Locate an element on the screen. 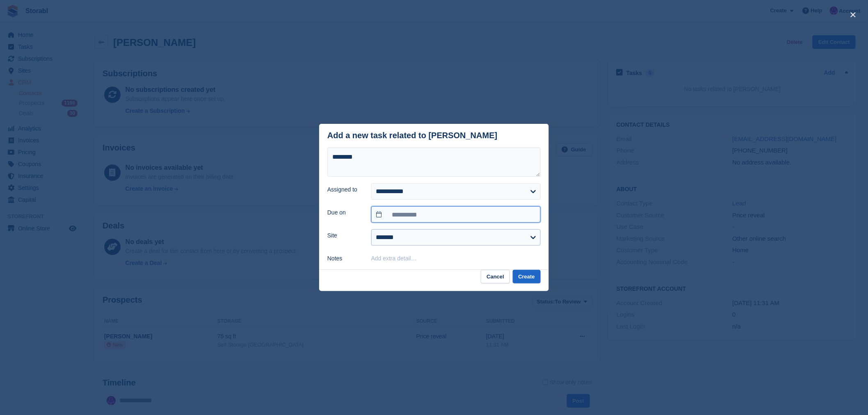  label: Assigned to is located at coordinates (344, 190).